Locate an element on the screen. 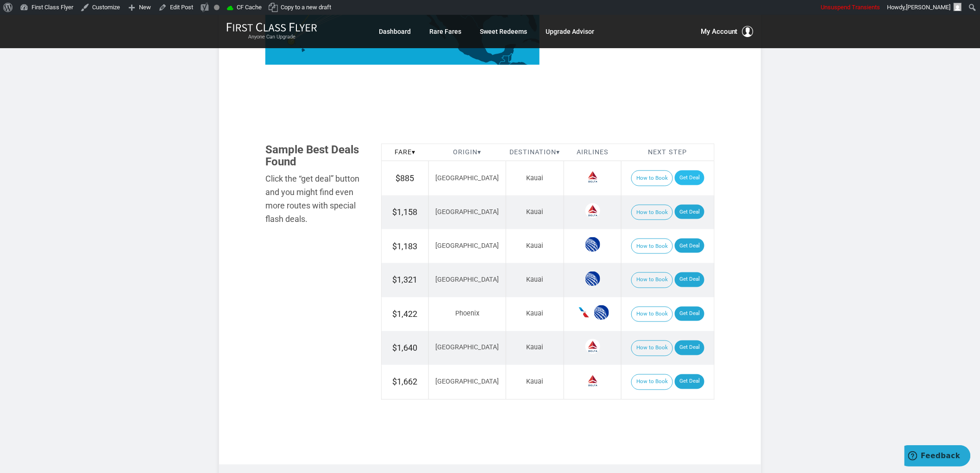  a: First Class FlyerAnyone Can Upgrade is located at coordinates (272, 32).